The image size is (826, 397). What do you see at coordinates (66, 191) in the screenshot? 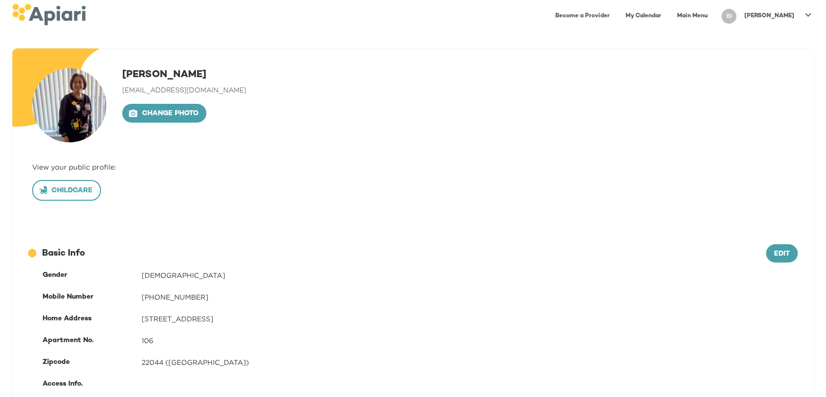
I see `button: Childcare` at bounding box center [66, 191].